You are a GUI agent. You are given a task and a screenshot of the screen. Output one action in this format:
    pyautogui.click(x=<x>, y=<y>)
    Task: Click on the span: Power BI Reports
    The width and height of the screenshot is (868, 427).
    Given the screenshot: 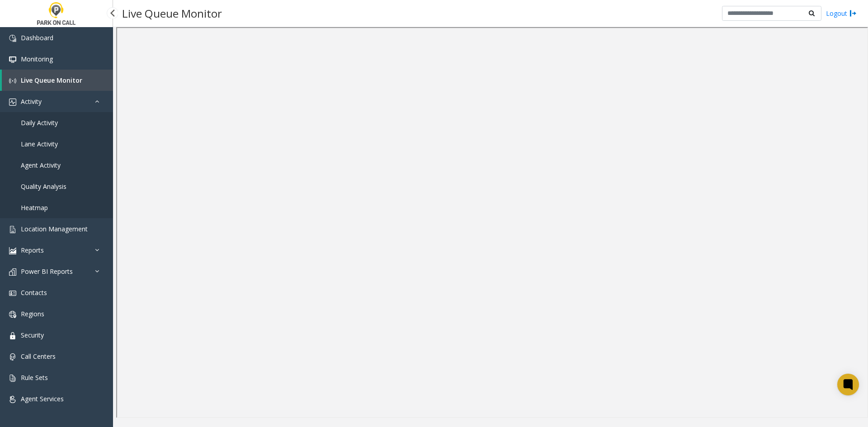 What is the action you would take?
    pyautogui.click(x=47, y=271)
    